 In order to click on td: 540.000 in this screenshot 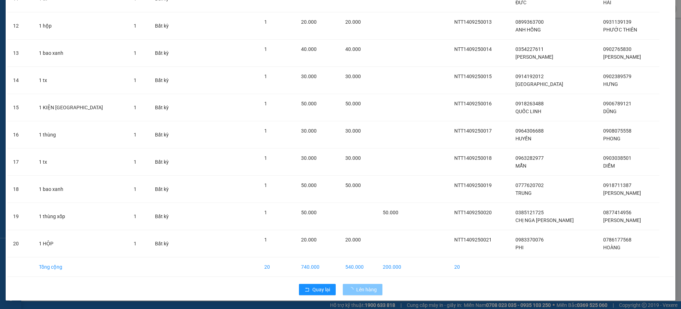, I will do `click(358, 267)`.